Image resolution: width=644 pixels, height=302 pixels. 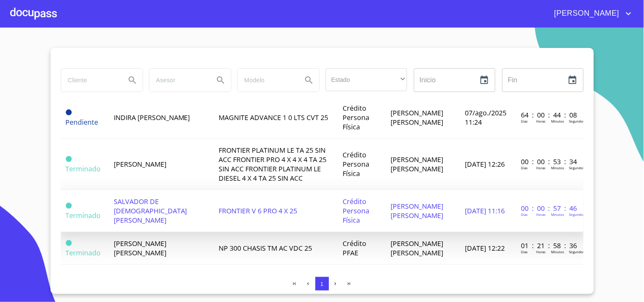 What do you see at coordinates (549, 245) in the screenshot?
I see `p: 01 : 21 : 58 : 36` at bounding box center [549, 245].